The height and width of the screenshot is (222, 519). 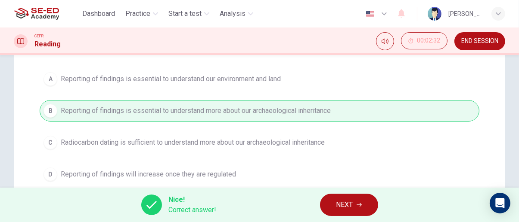 I want to click on button: Start a test, so click(x=188, y=14).